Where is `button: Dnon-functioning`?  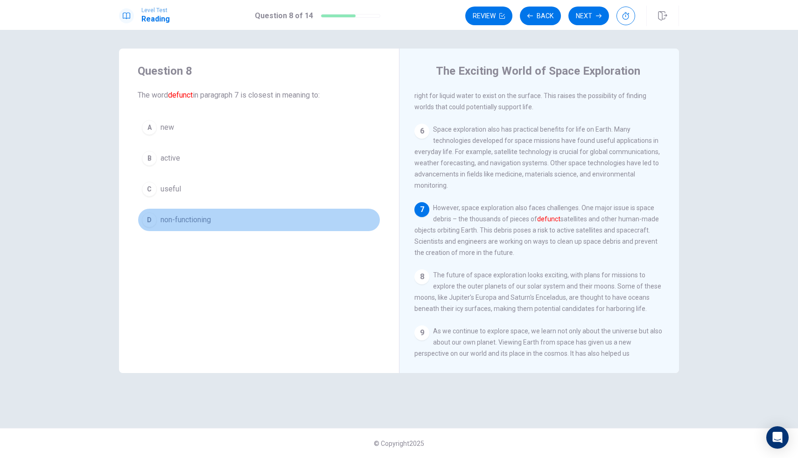 button: Dnon-functioning is located at coordinates (259, 220).